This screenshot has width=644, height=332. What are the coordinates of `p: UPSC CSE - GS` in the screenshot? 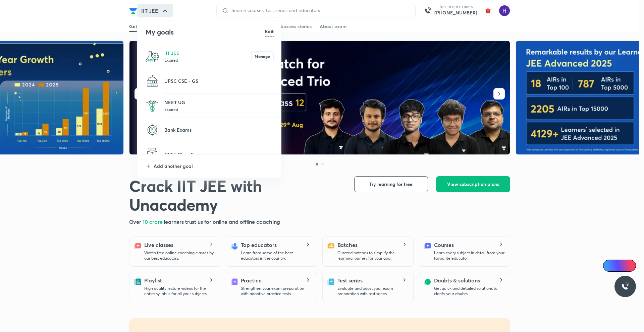 It's located at (219, 81).